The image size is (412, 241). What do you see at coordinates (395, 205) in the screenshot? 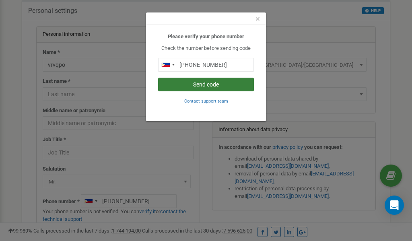
I see `div: Open Intercom Messenger` at bounding box center [395, 205].